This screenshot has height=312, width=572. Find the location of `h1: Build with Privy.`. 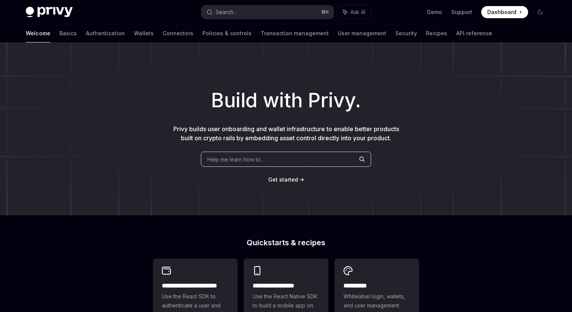

h1: Build with Privy. is located at coordinates (286, 100).